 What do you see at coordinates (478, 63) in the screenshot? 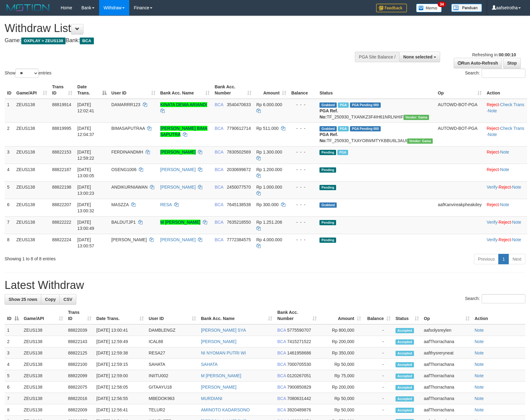
I see `a: Run Auto-Refresh` at bounding box center [478, 63].